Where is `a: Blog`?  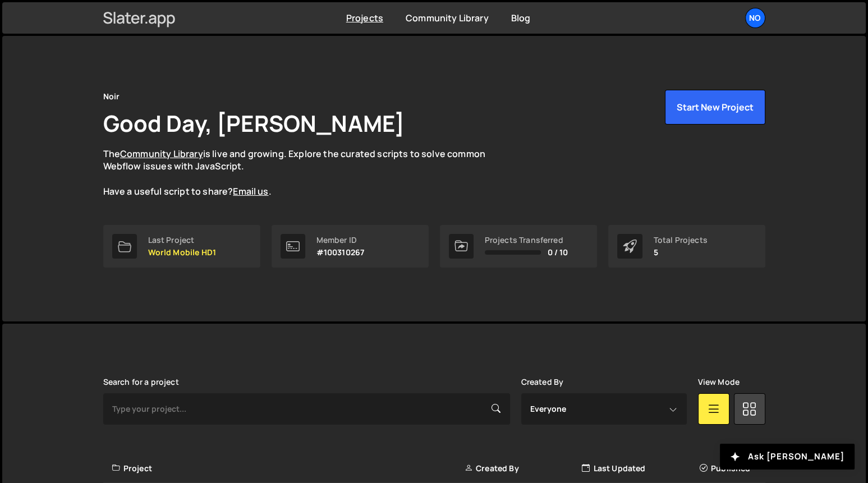
a: Blog is located at coordinates (521, 18).